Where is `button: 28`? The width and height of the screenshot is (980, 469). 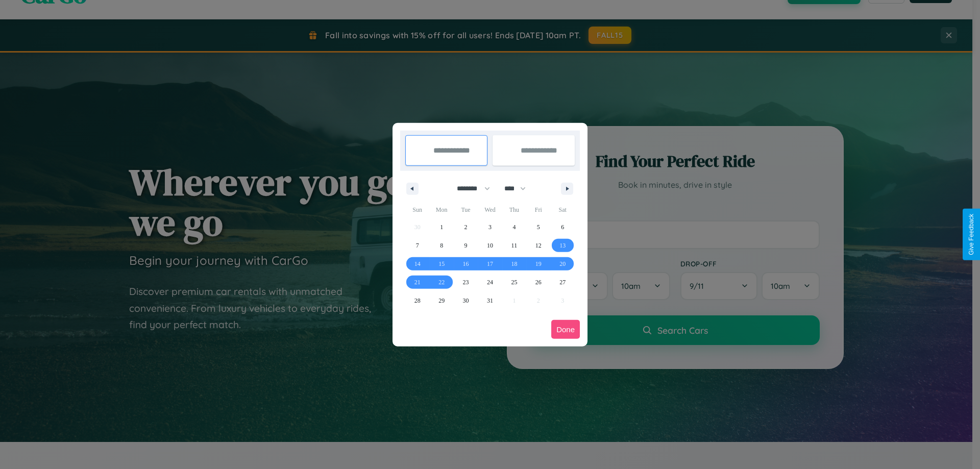
button: 28 is located at coordinates (417, 301).